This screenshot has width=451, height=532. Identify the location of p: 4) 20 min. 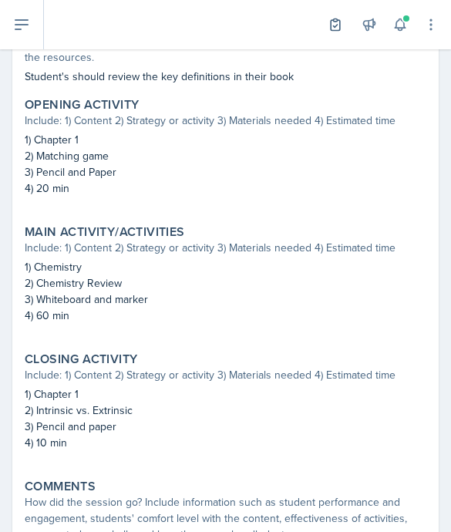
(225, 188).